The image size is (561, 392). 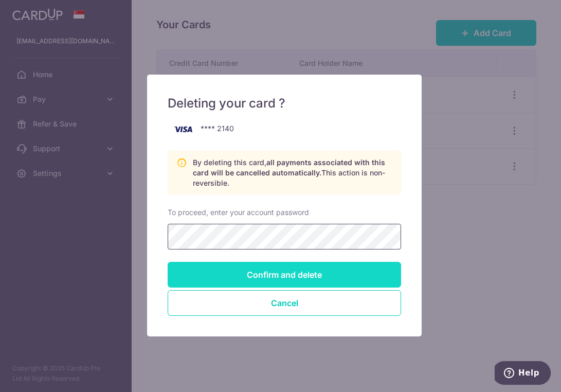 What do you see at coordinates (289, 167) in the screenshot?
I see `span: all payments associated with this card will be cancelled automatically.` at bounding box center [289, 167].